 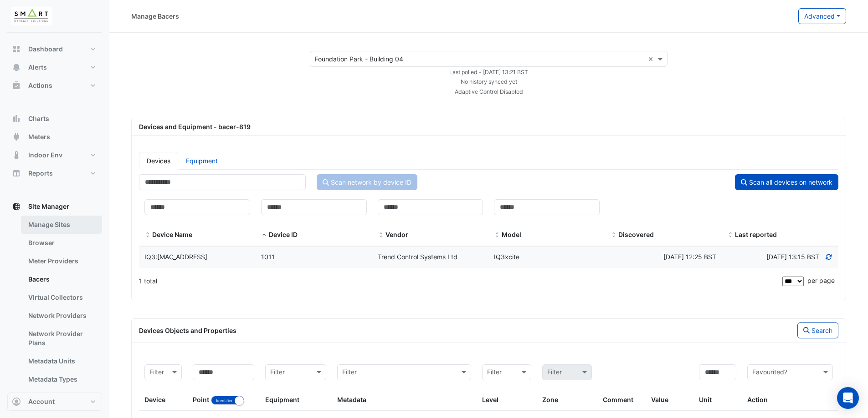 I want to click on div: Open Intercom Messenger, so click(x=848, y=398).